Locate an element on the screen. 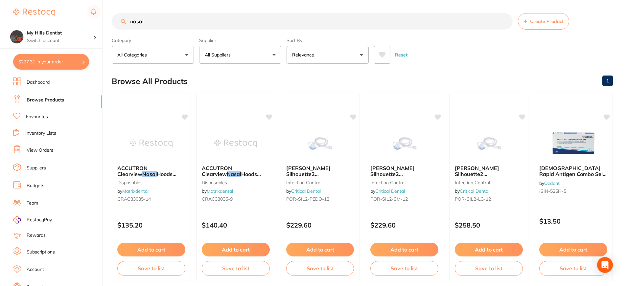  label: Sort By is located at coordinates (328, 40).